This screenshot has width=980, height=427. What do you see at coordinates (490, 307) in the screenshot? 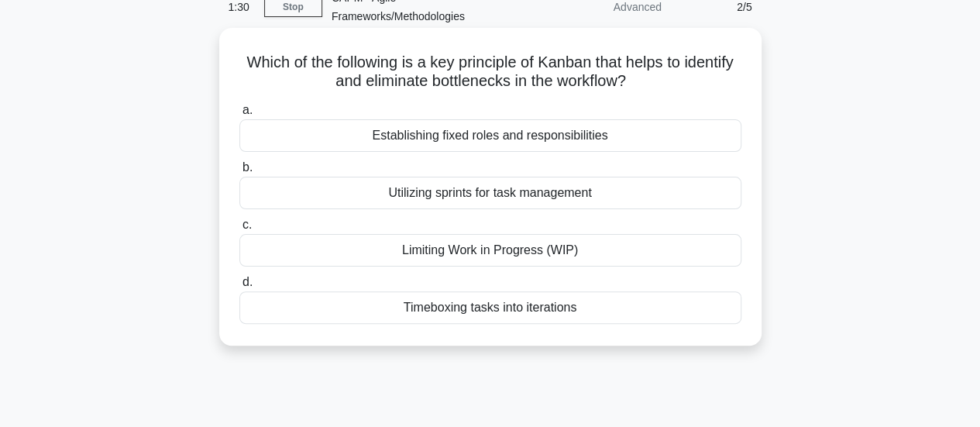
I see `div: Timeboxing tasks into iterations` at bounding box center [490, 307].